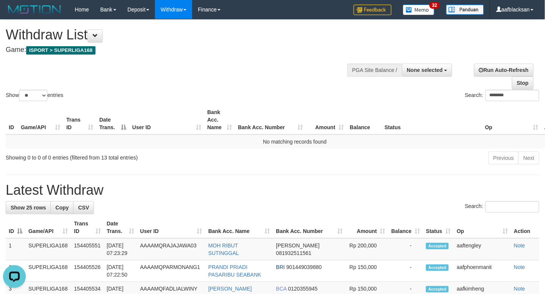 This screenshot has height=294, width=545. What do you see at coordinates (418, 10) in the screenshot?
I see `img: Button%20Memo.svg` at bounding box center [418, 10].